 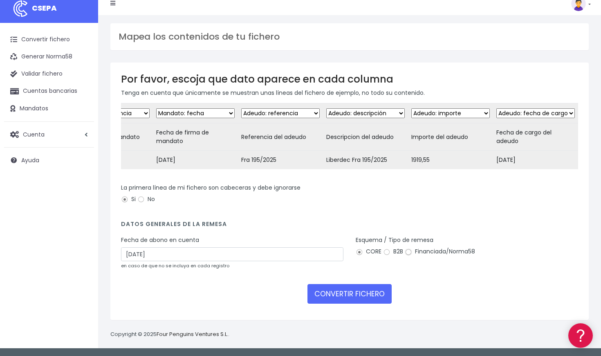 What do you see at coordinates (160, 240) in the screenshot?
I see `label: Fecha de abono en cuenta` at bounding box center [160, 240].